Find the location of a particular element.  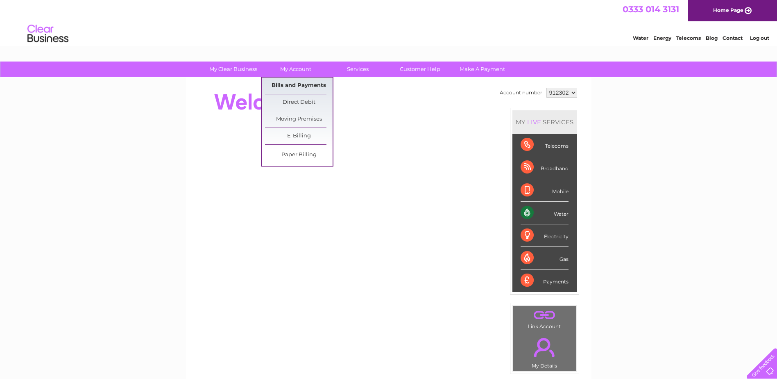

a: Services is located at coordinates (358, 69).